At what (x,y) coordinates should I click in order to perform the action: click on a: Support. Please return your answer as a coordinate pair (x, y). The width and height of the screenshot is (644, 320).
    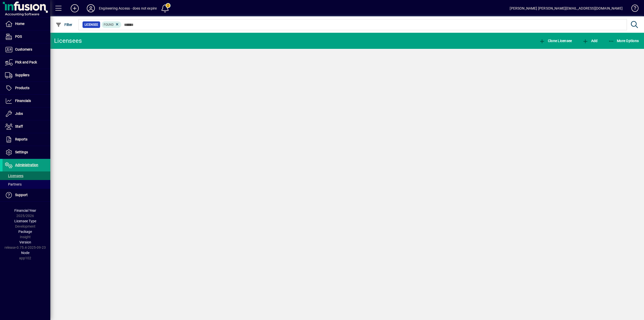
    Looking at the image, I should click on (26, 195).